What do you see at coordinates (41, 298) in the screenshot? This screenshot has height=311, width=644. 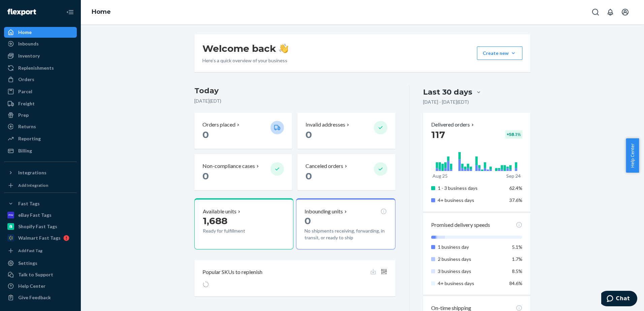 I see `button: Give Feedback` at bounding box center [41, 298].